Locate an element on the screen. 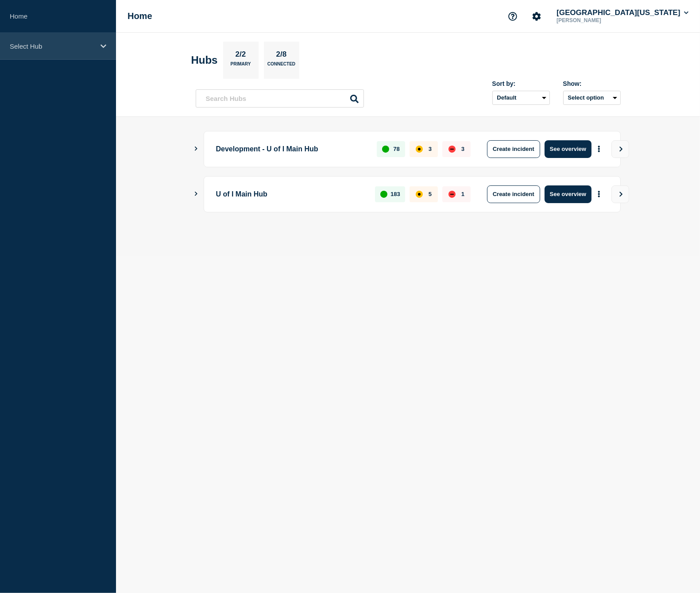  select: Sort by is located at coordinates (521, 98).